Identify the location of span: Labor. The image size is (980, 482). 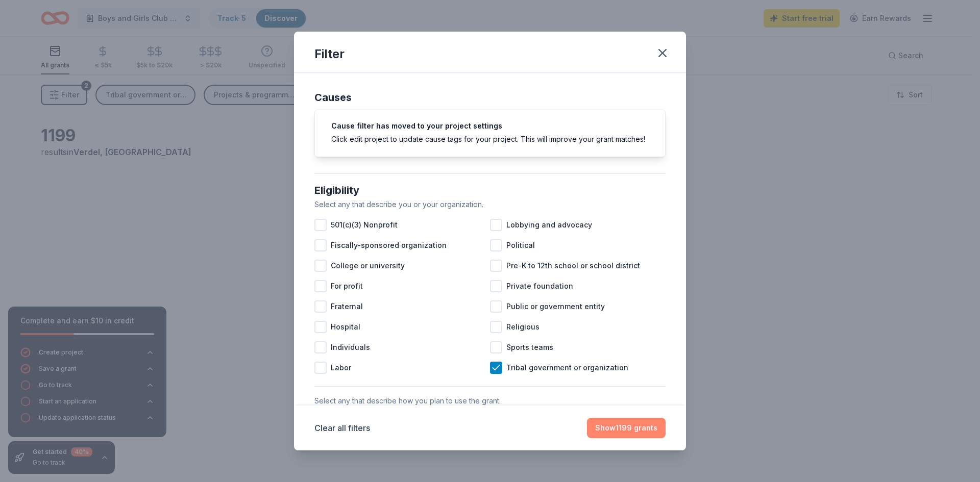
(341, 368).